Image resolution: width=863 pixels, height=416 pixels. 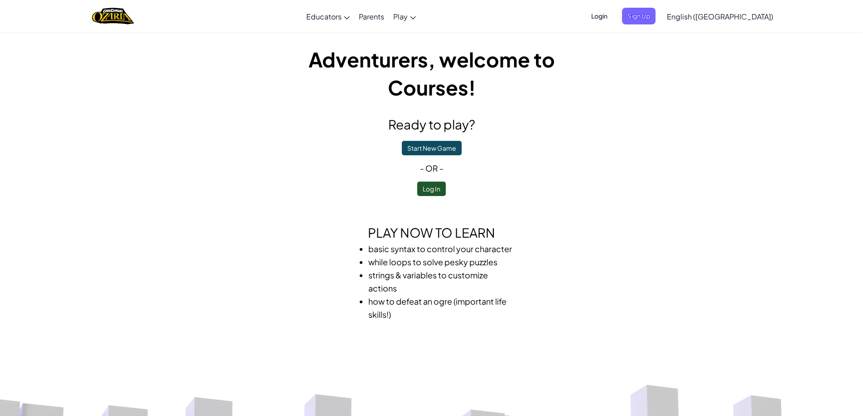 What do you see at coordinates (432, 73) in the screenshot?
I see `h1: Adventurers, welcome to Courses!` at bounding box center [432, 73].